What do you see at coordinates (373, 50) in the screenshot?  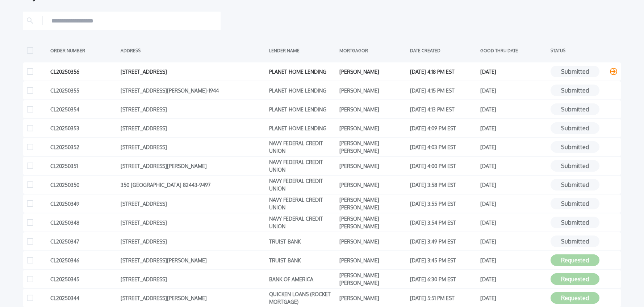 I see `div: MORTGAGOR` at bounding box center [373, 50].